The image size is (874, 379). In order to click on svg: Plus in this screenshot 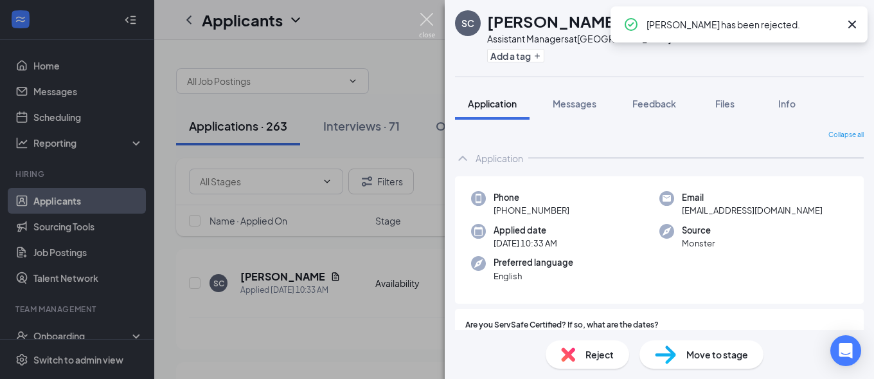, I will do `click(537, 56)`.